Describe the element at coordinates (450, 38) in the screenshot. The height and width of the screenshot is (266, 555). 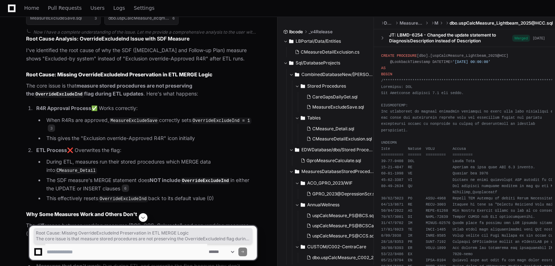
I see `div: JT: LBMD-6254 - Changed the update statement to DiagnosisDescription instead of Description` at that location.